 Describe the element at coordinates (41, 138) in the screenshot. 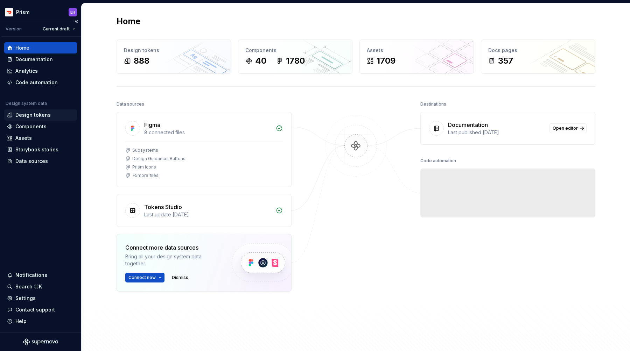

I see `a: Assets` at that location.